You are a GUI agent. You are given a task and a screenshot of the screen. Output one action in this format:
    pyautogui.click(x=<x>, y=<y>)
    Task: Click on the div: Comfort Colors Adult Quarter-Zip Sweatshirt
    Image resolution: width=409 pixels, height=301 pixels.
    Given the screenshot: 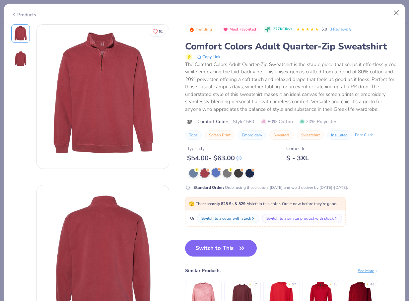 What is the action you would take?
    pyautogui.click(x=292, y=46)
    